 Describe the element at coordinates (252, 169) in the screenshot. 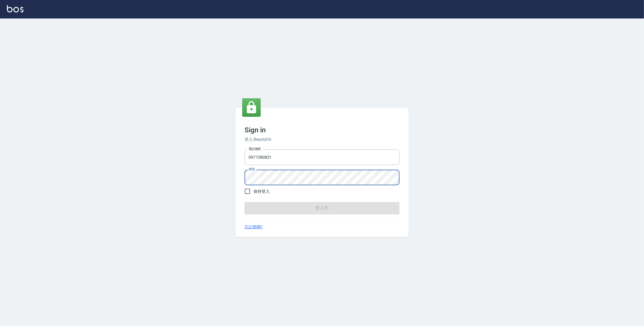

I see `label: 密碼` at that location.